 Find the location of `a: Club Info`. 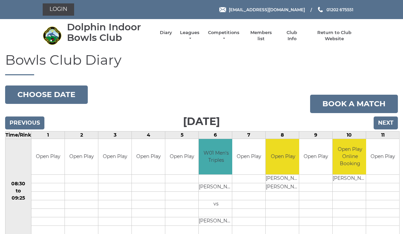

a: Club Info is located at coordinates (292, 36).